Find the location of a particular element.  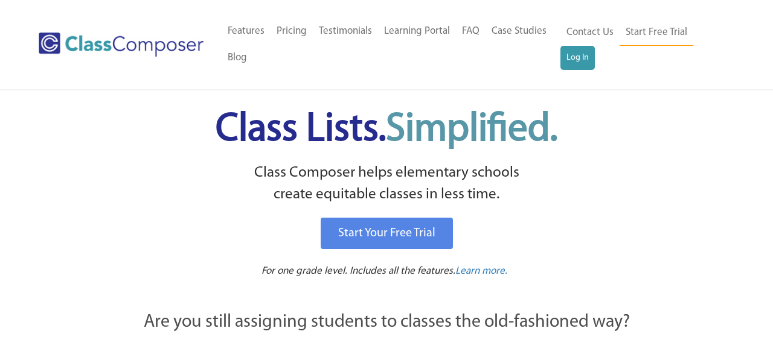

span: For one grade level. Includes all the features. is located at coordinates (358, 271).